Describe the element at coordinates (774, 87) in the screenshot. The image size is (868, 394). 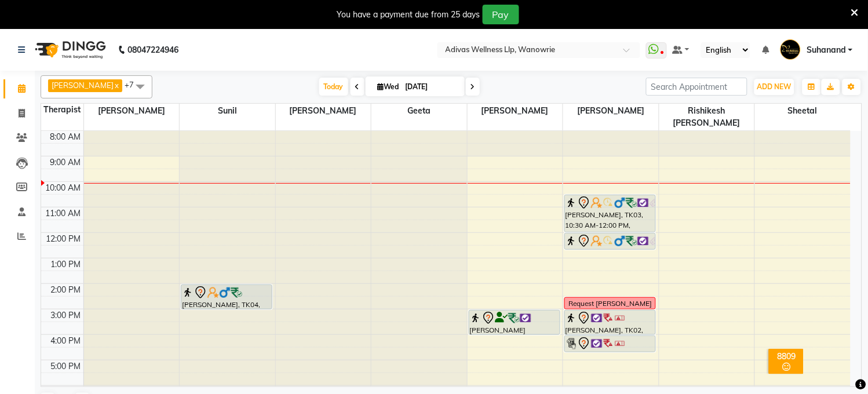
I see `span: ADD NEW` at that location.